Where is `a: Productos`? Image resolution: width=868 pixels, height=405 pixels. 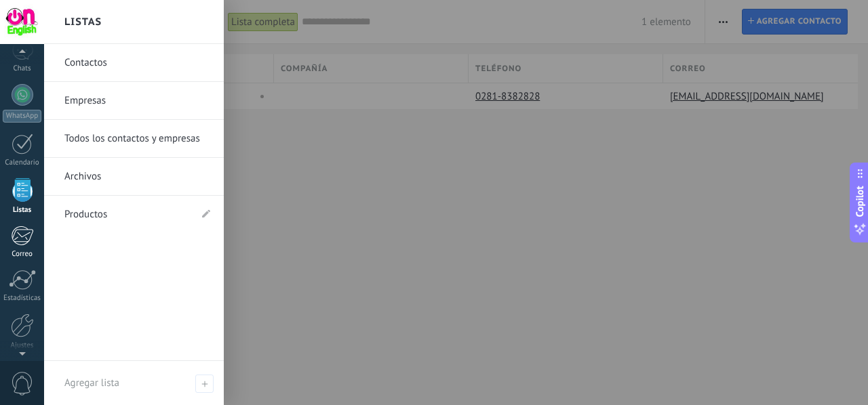
a: Productos is located at coordinates (127, 215).